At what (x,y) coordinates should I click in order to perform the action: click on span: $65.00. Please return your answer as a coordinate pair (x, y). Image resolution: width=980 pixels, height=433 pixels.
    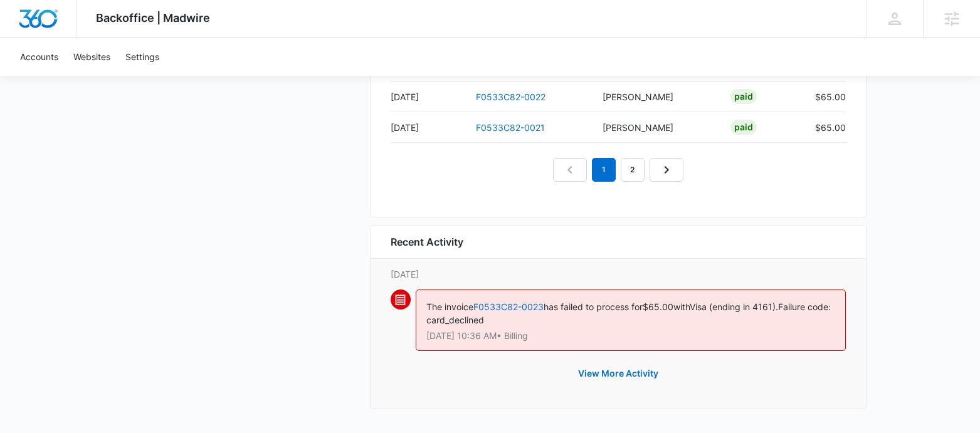
    Looking at the image, I should click on (658, 307).